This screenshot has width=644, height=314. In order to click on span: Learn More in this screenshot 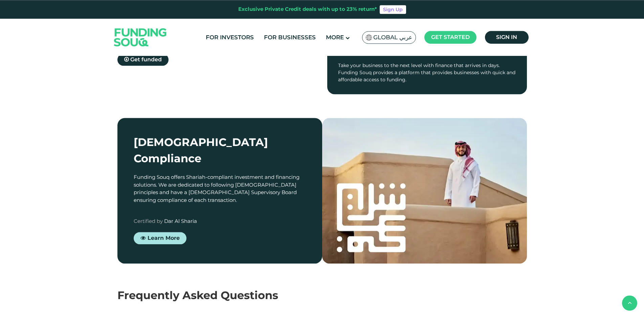, I will do `click(164, 238)`.